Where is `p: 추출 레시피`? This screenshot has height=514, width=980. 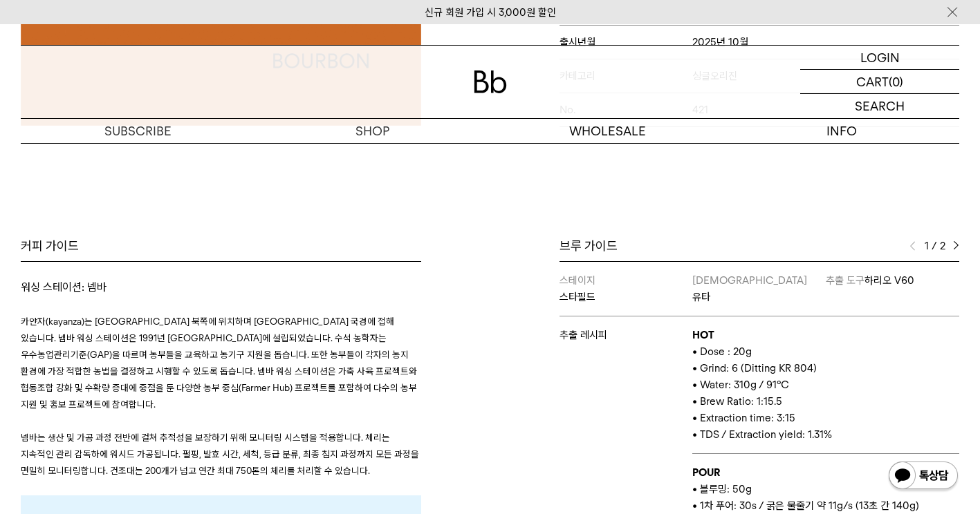 p: 추출 레시피 is located at coordinates (626, 335).